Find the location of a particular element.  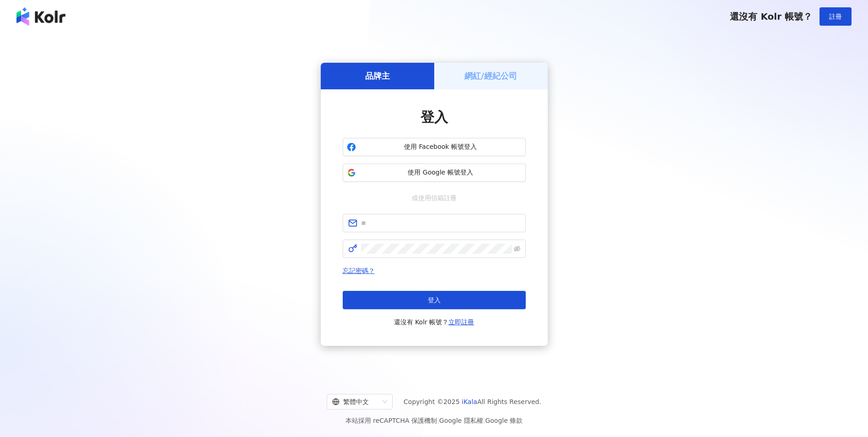

h5: 網紅/經紀公司 is located at coordinates (491, 76).